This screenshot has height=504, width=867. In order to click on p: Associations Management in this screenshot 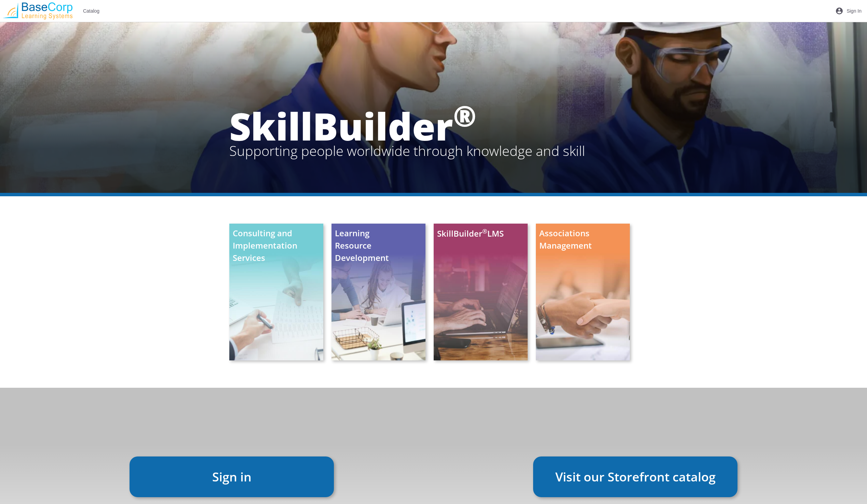, I will do `click(583, 239)`.